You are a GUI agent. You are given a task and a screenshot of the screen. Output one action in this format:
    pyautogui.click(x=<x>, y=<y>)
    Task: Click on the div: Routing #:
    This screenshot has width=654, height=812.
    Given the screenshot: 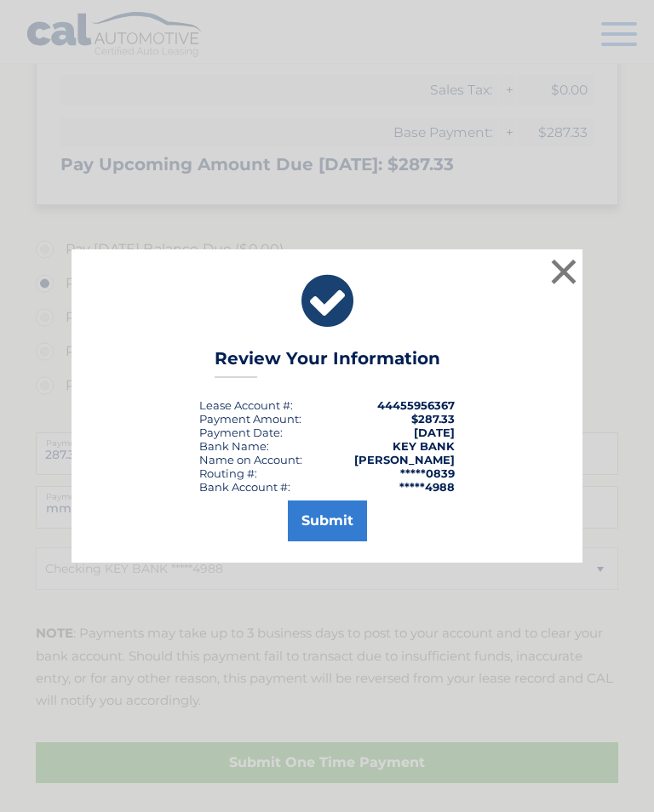 What is the action you would take?
    pyautogui.click(x=229, y=474)
    